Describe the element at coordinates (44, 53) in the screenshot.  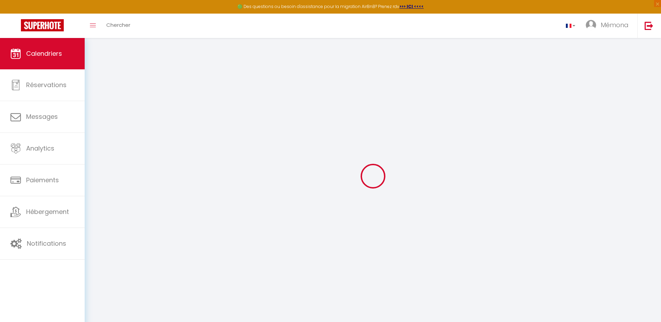
I see `span: Calendriers` at that location.